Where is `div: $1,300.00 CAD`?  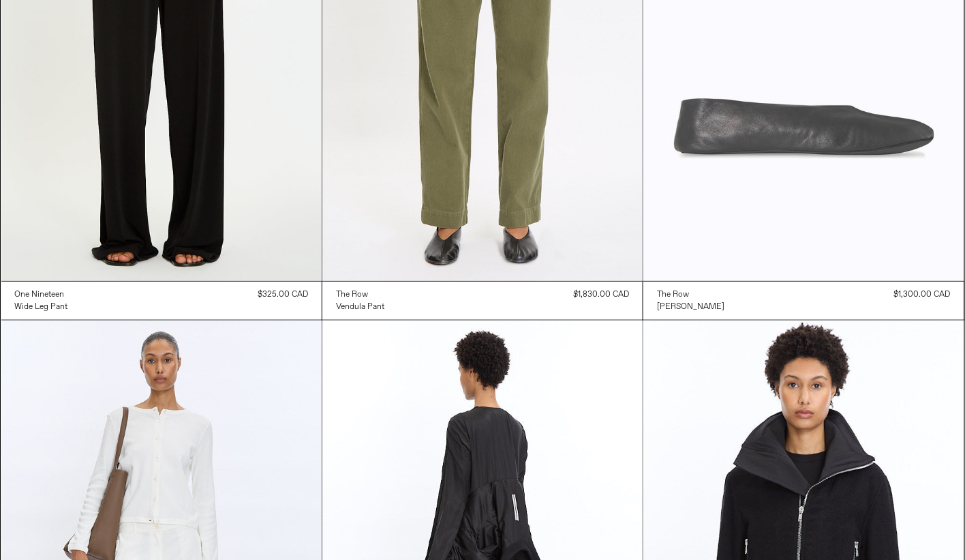 div: $1,300.00 CAD is located at coordinates (923, 294).